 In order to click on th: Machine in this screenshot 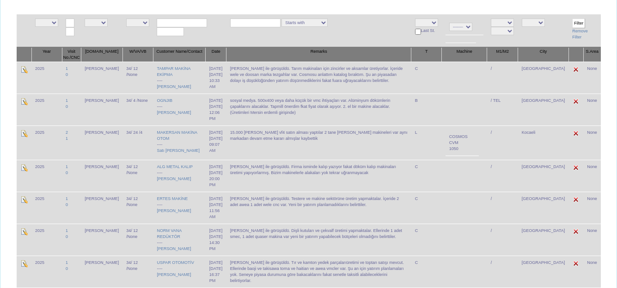, I will do `click(465, 55)`.